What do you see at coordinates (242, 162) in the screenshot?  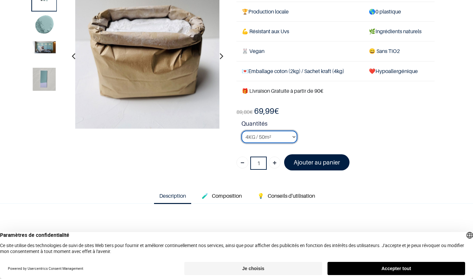 I see `a: Supprimer` at bounding box center [242, 162].